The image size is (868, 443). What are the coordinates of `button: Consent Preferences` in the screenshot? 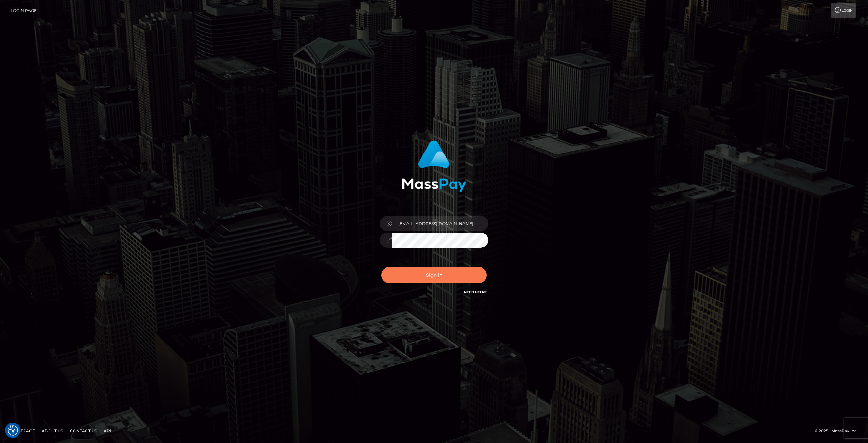 It's located at (13, 431).